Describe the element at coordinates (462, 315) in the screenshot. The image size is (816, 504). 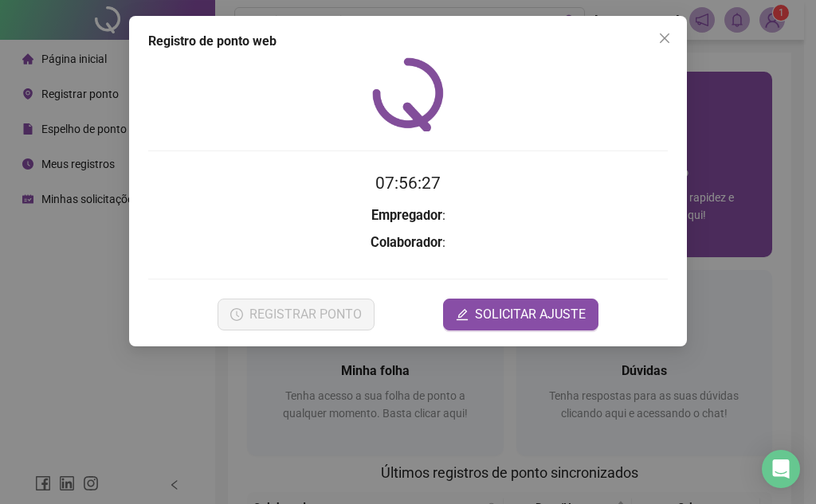
I see `span: edit` at that location.